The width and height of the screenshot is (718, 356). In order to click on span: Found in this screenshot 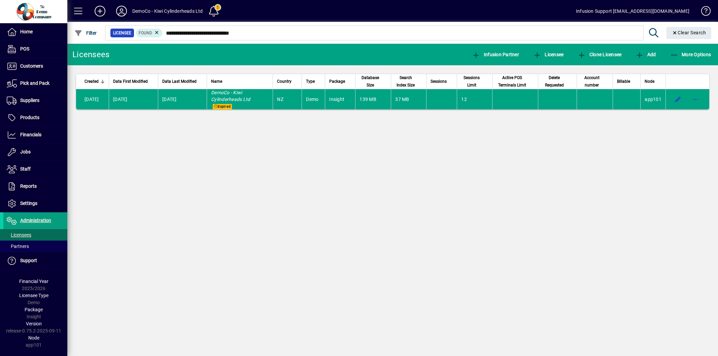, I will do `click(145, 33)`.